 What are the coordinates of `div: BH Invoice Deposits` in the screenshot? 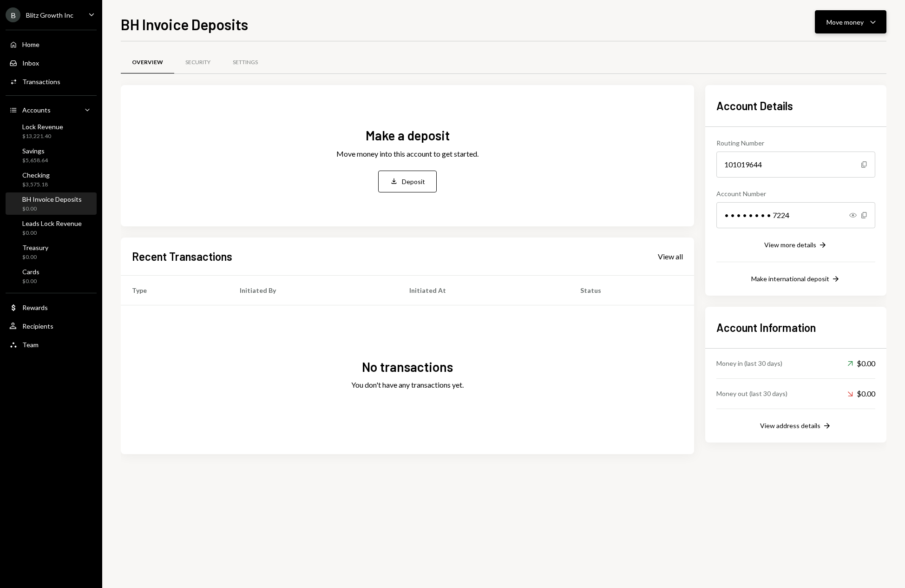 It's located at (52, 199).